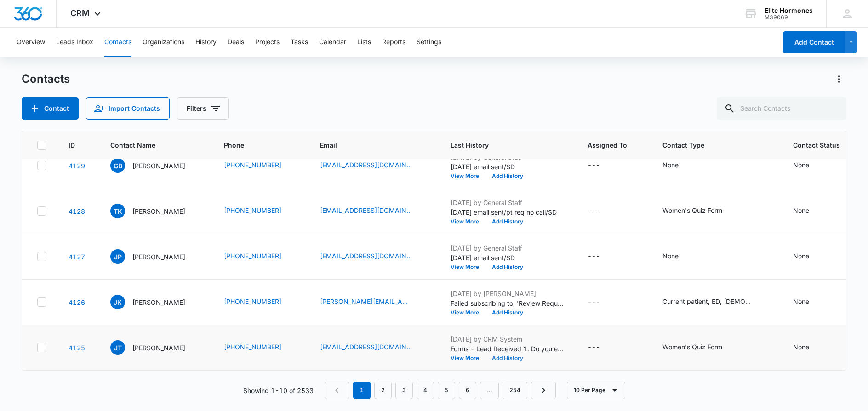 This screenshot has width=868, height=411. Describe the element at coordinates (118, 302) in the screenshot. I see `span: JK` at that location.